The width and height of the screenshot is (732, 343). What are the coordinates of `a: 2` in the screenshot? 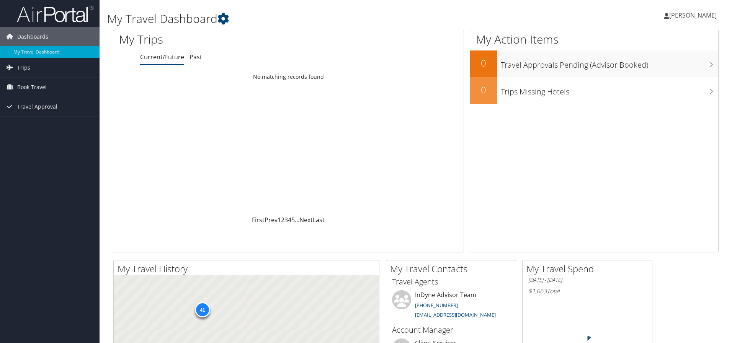 It's located at (282, 220).